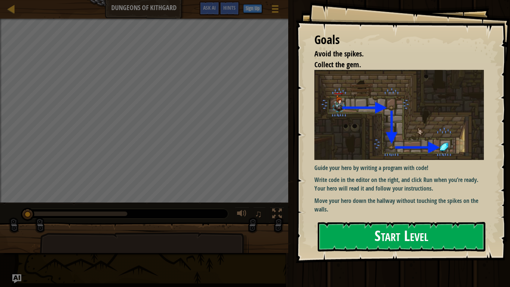 This screenshot has width=510, height=287. I want to click on span: Collect the gem., so click(338, 64).